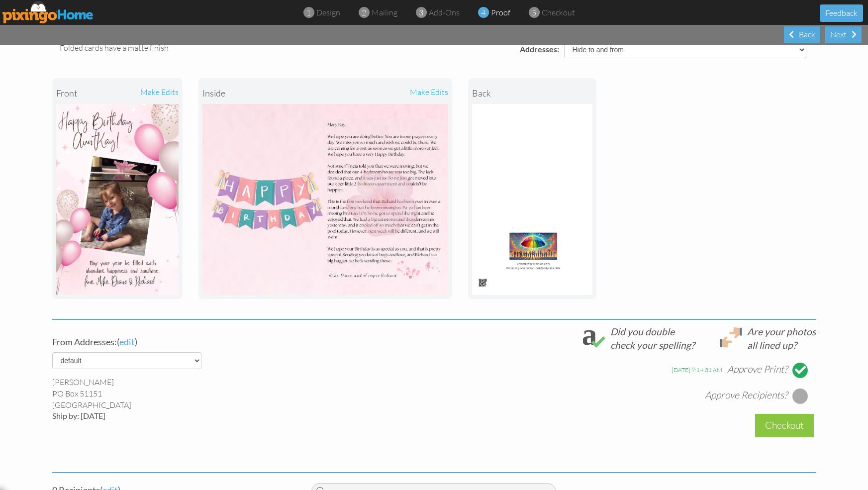  Describe the element at coordinates (87, 93) in the screenshot. I see `div: front` at that location.